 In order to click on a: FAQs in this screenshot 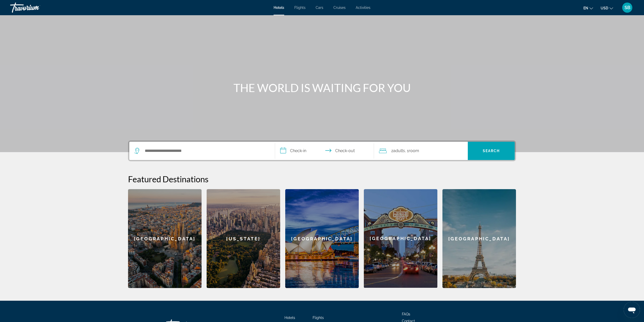, I will do `click(406, 314)`.